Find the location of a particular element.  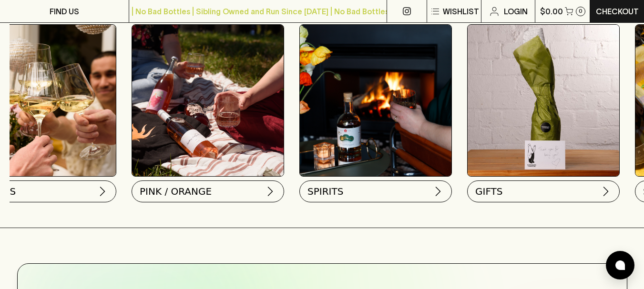

span: PINK / ORANGE is located at coordinates (175, 192).